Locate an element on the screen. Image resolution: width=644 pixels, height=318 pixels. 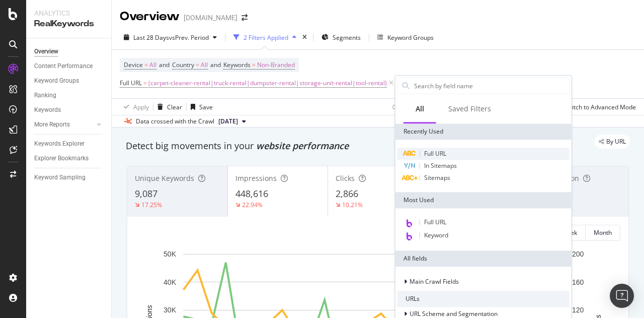
span: Unique Keywords is located at coordinates (164, 178).